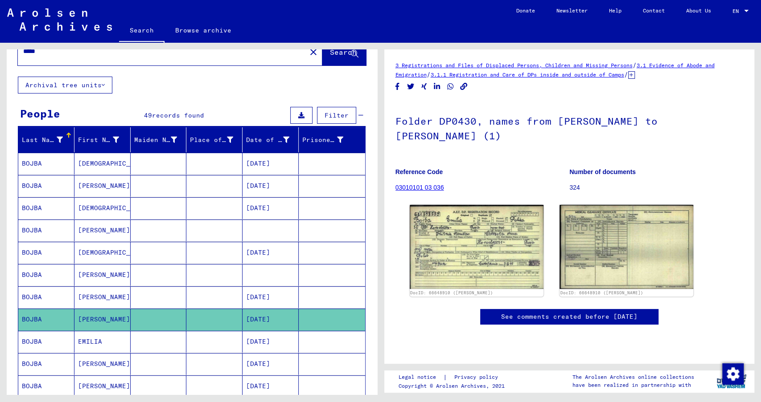  What do you see at coordinates (626, 247) in the screenshot?
I see `img: 002.jpg` at bounding box center [626, 247].